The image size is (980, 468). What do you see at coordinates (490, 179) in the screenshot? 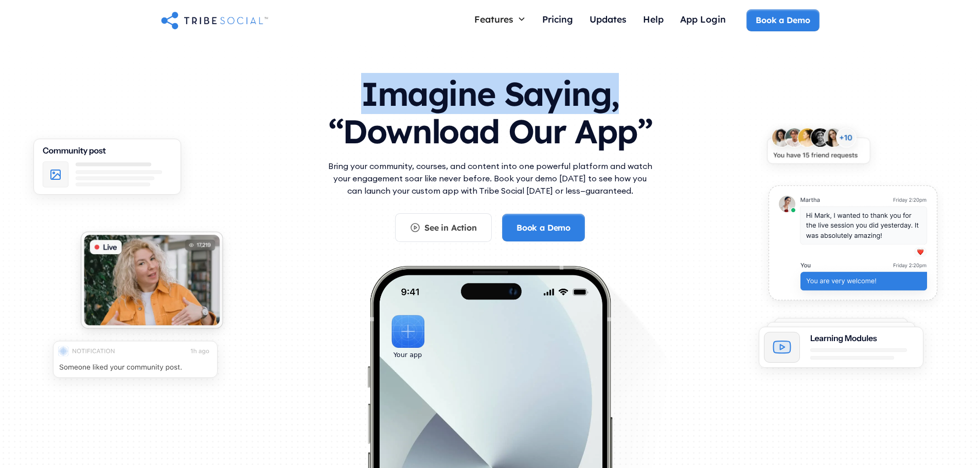
I see `p: Bring your community, courses, and content into one powerful platform and watch your engagement s...` at bounding box center [490, 179].